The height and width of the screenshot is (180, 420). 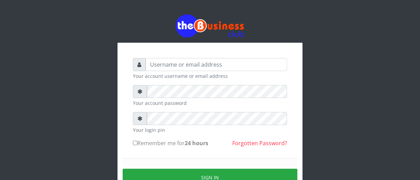 What do you see at coordinates (170, 143) in the screenshot?
I see `label: Remember me for` at bounding box center [170, 143].